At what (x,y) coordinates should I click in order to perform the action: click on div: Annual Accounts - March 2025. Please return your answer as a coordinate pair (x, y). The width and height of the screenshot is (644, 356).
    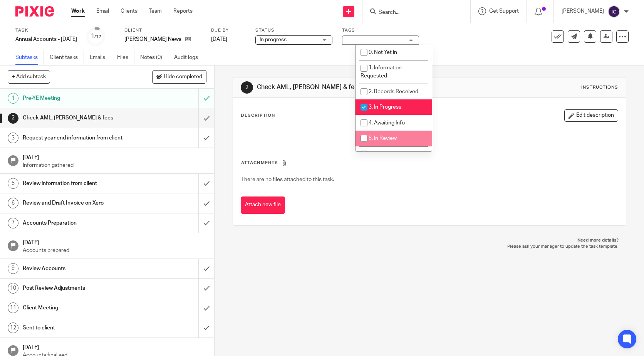
    Looking at the image, I should click on (46, 40).